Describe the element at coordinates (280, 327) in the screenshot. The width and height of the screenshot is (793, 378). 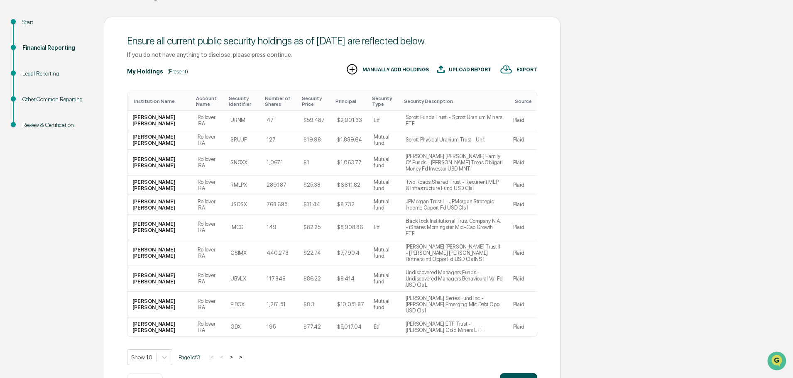
I see `td: 195` at that location.